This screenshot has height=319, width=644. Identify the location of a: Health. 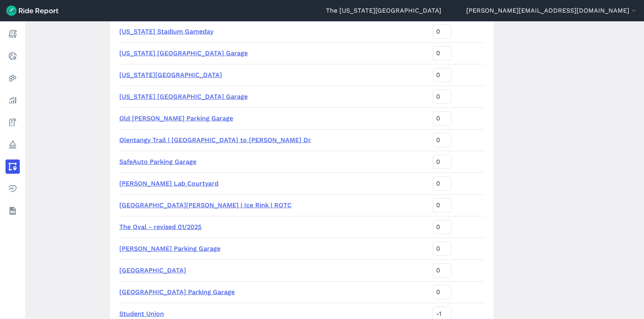
(13, 188).